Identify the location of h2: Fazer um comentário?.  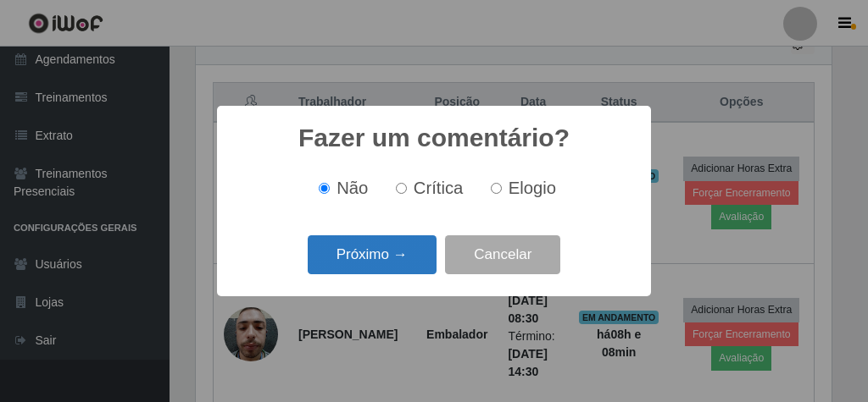
(434, 138).